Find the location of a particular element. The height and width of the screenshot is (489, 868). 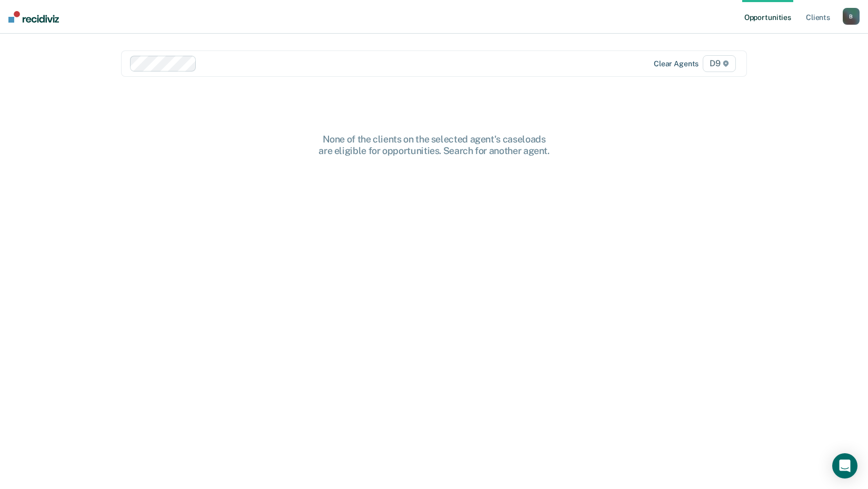

div: B is located at coordinates (851, 17).